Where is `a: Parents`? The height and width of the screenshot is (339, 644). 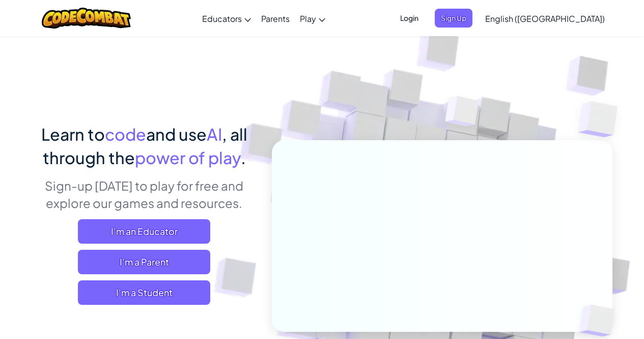
a: Parents is located at coordinates (276, 18).